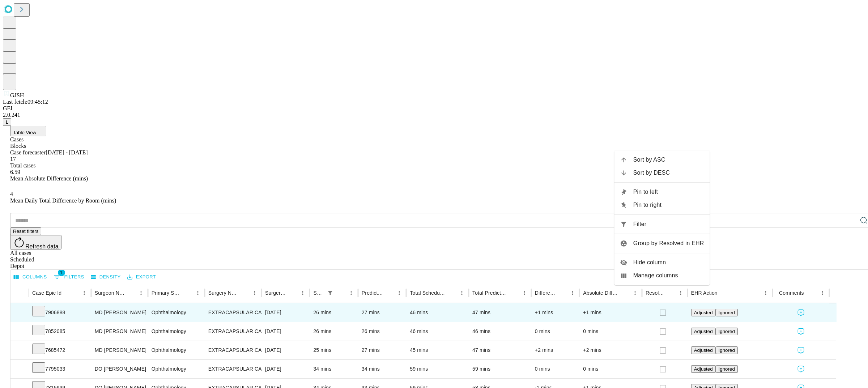 Image resolution: width=868 pixels, height=388 pixels. What do you see at coordinates (792, 293) in the screenshot?
I see `div: Comments` at bounding box center [792, 293].